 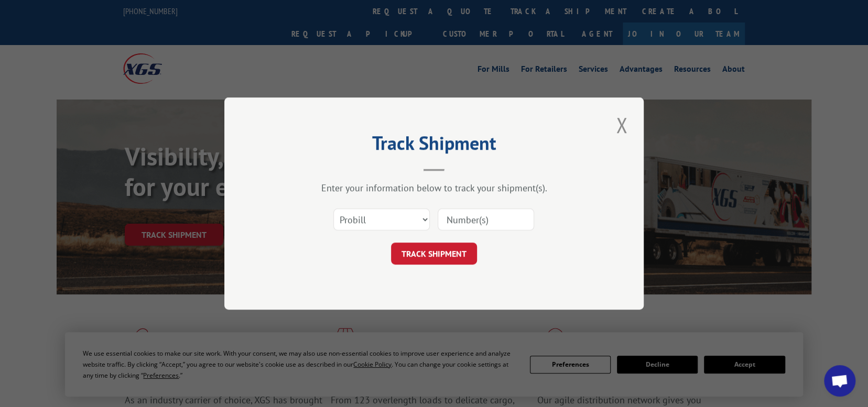 What do you see at coordinates (434, 146) in the screenshot?
I see `h2: Track Shipment` at bounding box center [434, 146].